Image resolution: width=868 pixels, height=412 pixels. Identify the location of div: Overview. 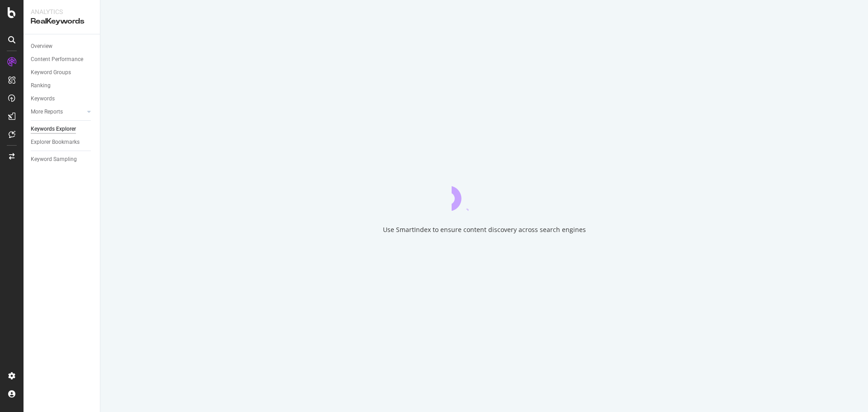
(42, 47).